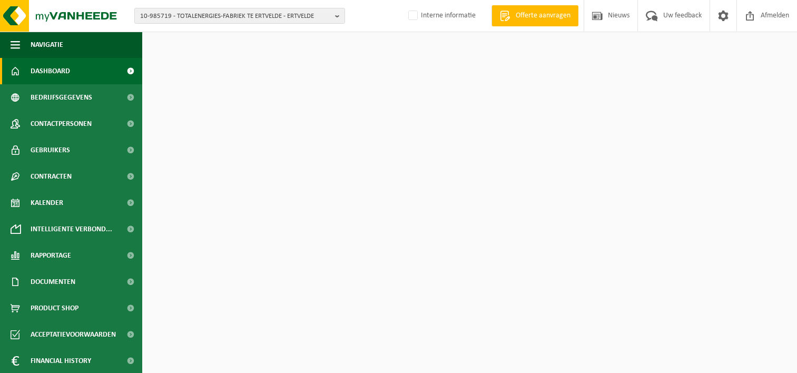  I want to click on span: Dashboard, so click(50, 71).